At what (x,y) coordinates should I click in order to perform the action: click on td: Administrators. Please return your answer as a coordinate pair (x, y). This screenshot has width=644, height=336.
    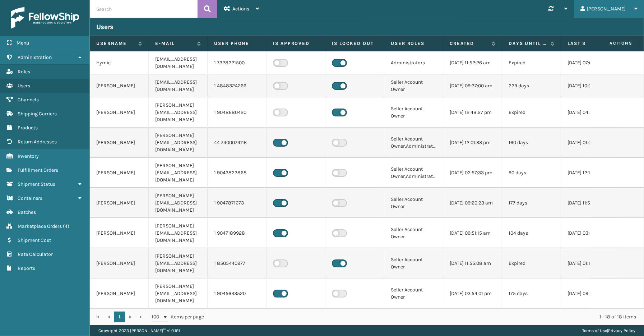
    Looking at the image, I should click on (414, 63).